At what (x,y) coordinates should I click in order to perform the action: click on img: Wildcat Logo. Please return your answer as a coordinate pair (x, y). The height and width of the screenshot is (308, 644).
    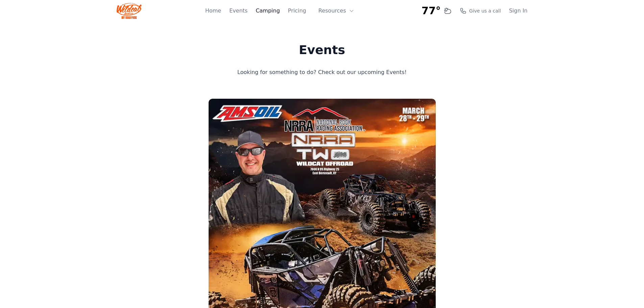
    Looking at the image, I should click on (129, 11).